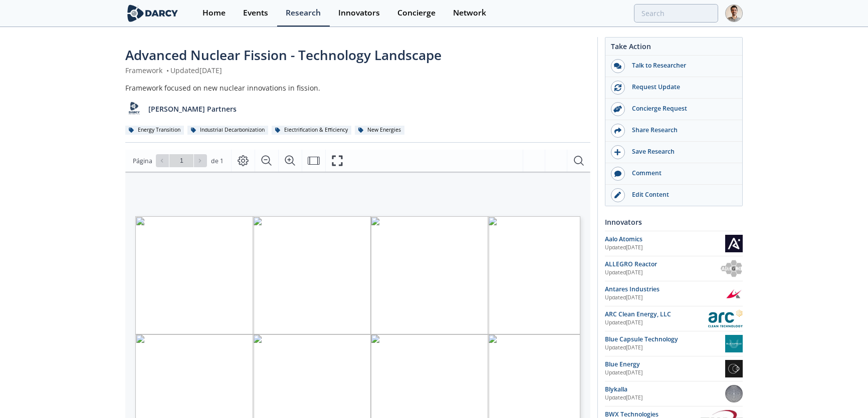  Describe the element at coordinates (662, 264) in the screenshot. I see `div: ALLEGRO Reactor` at that location.